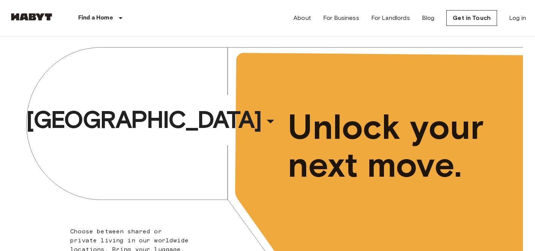 This screenshot has height=251, width=535. I want to click on a: For Landlords, so click(390, 18).